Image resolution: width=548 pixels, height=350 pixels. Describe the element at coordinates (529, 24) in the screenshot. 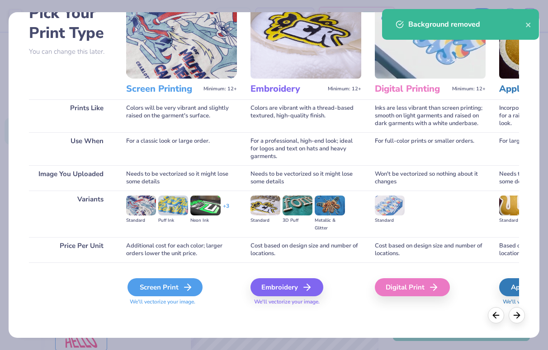

I see `button: close` at that location.